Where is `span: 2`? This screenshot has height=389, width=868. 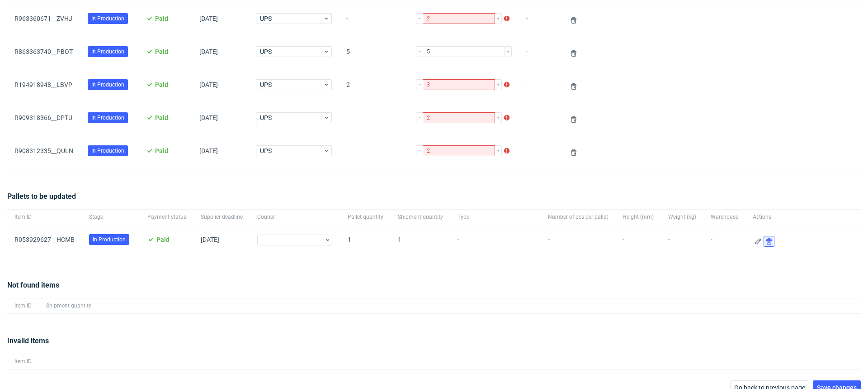 span: 2 is located at coordinates (374, 87).